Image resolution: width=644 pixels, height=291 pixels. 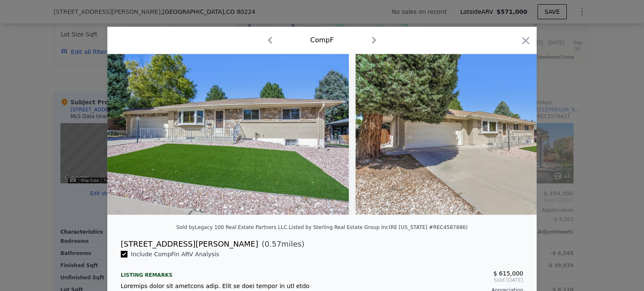 I want to click on span: ( miles), so click(x=281, y=244).